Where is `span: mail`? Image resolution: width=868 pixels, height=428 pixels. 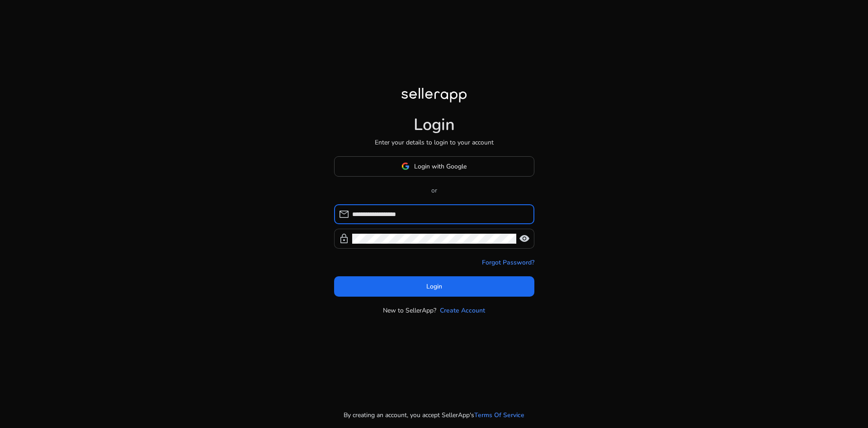
span: mail is located at coordinates (344, 214).